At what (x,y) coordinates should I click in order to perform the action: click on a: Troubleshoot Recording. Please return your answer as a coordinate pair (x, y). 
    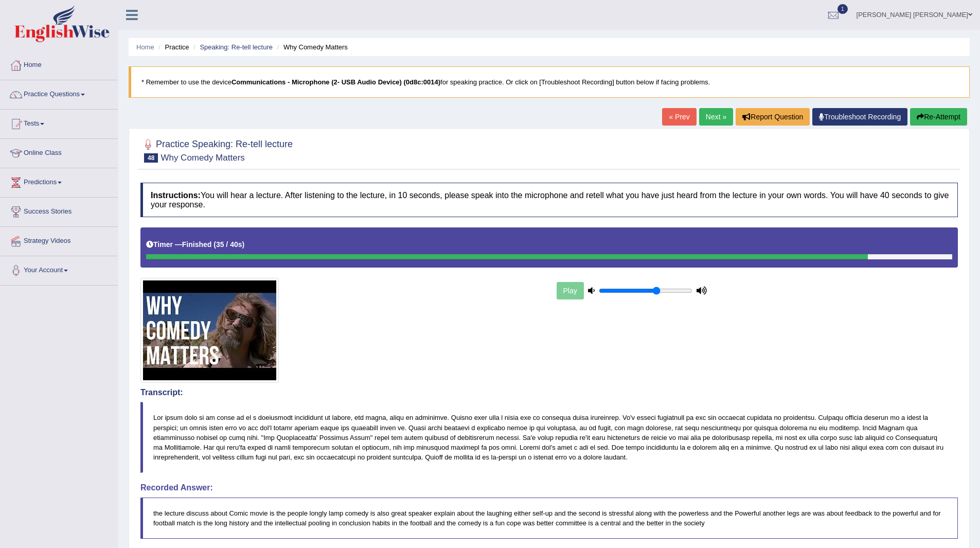
    Looking at the image, I should click on (859, 117).